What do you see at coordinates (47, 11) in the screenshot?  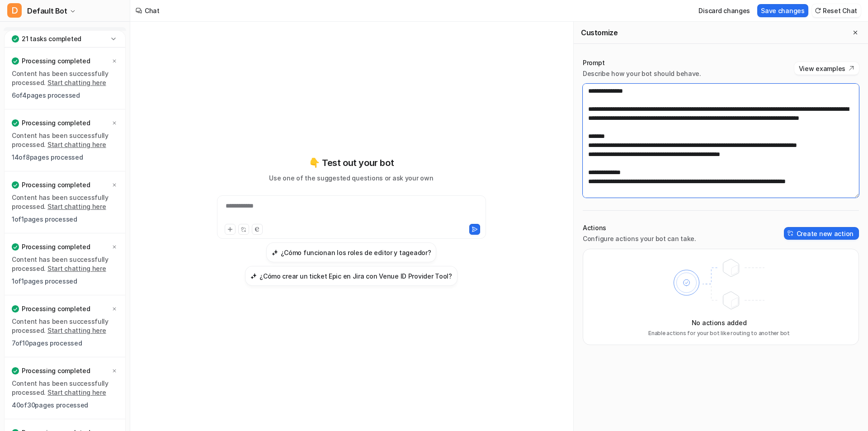 I see `span: Default Bot` at bounding box center [47, 11].